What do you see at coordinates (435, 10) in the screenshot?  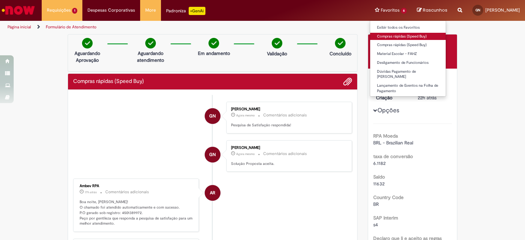 I see `span: Rascunhos` at bounding box center [435, 10].